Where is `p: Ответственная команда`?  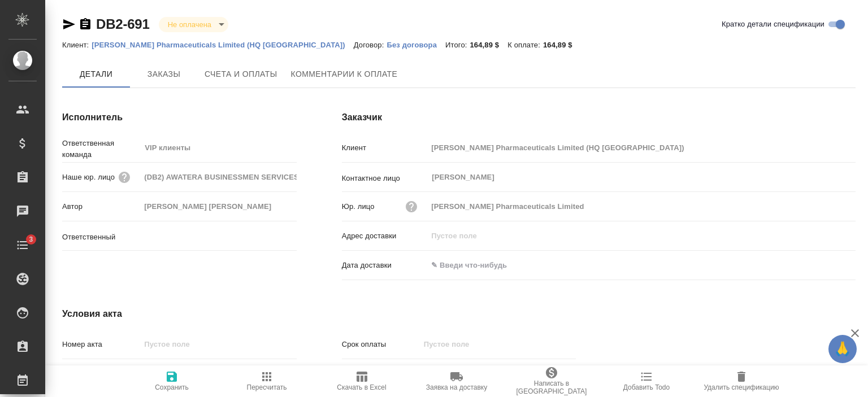 p: Ответственная команда is located at coordinates (101, 149).